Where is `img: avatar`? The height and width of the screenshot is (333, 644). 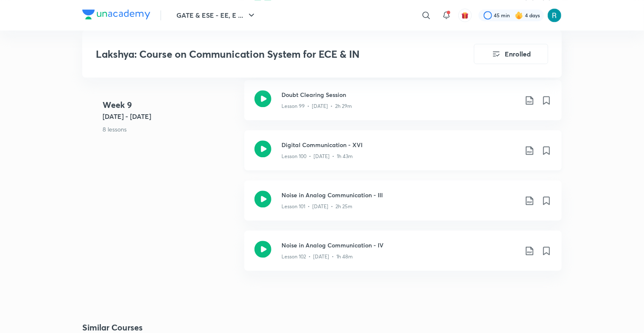 img: avatar is located at coordinates (465, 15).